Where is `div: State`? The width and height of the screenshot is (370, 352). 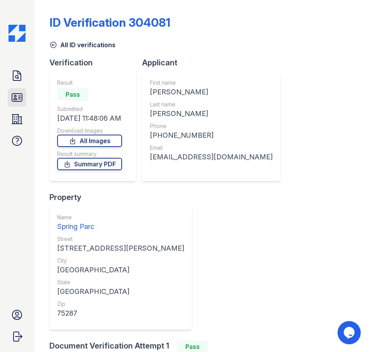
div: State is located at coordinates (121, 282).